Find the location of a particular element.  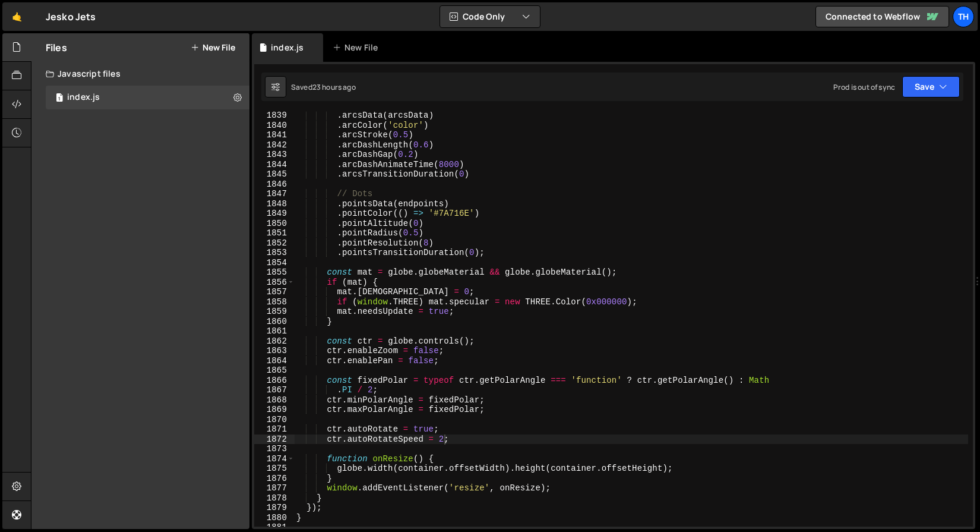

div: 1856 is located at coordinates (274, 283).